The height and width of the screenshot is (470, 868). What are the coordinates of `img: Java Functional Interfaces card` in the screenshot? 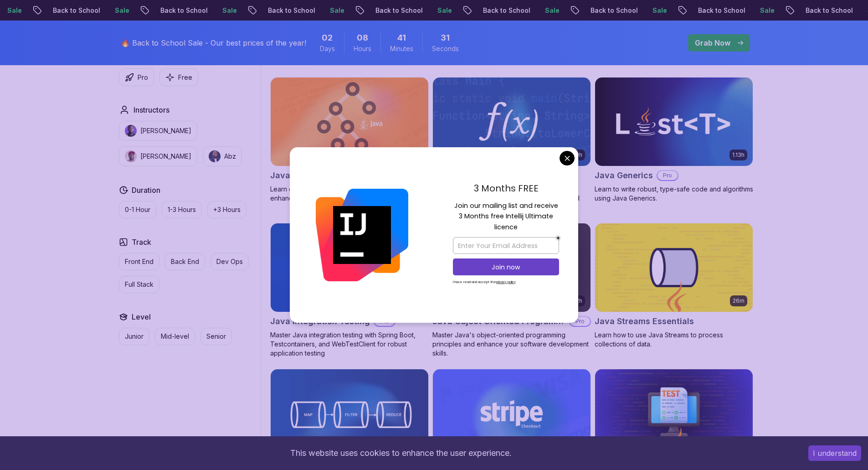 It's located at (512, 122).